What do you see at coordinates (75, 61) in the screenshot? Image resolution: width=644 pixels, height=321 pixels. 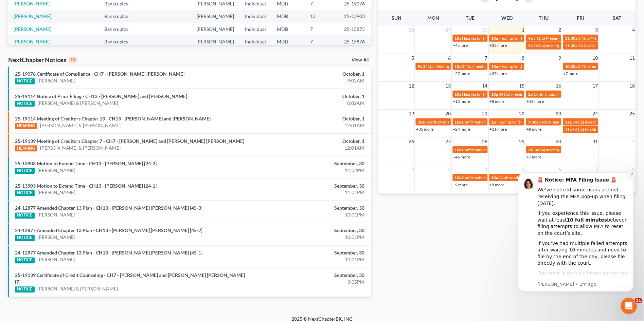 I see `div: Message content` at bounding box center [75, 61].